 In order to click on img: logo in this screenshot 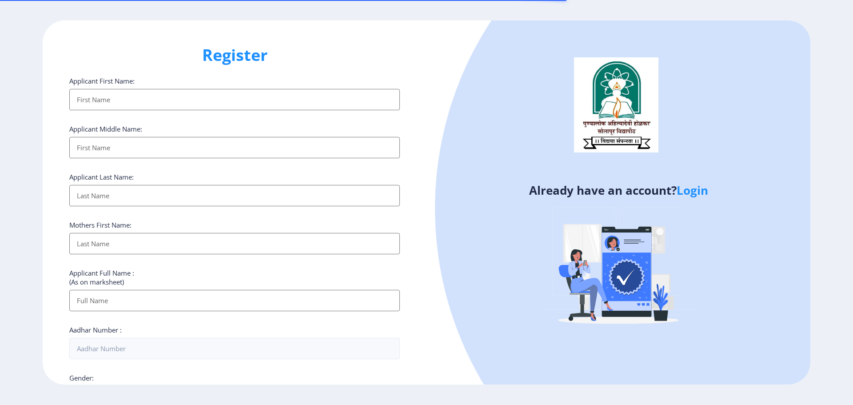, I will do `click(616, 105)`.